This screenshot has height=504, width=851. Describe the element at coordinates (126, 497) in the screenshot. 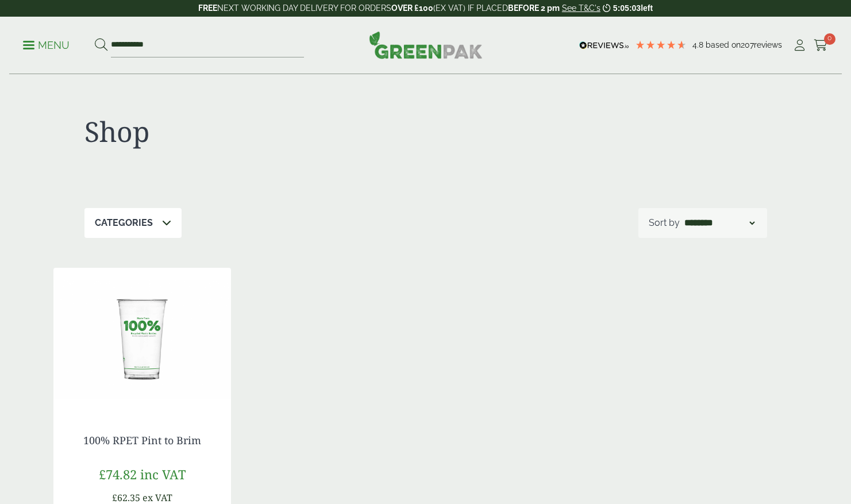

I see `span: £62.35` at that location.